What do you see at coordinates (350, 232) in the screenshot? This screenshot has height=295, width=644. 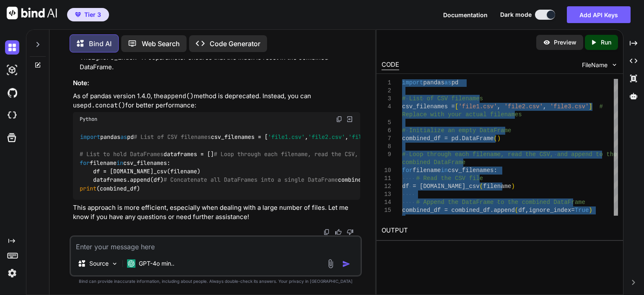 I see `img: dislike` at bounding box center [350, 232].